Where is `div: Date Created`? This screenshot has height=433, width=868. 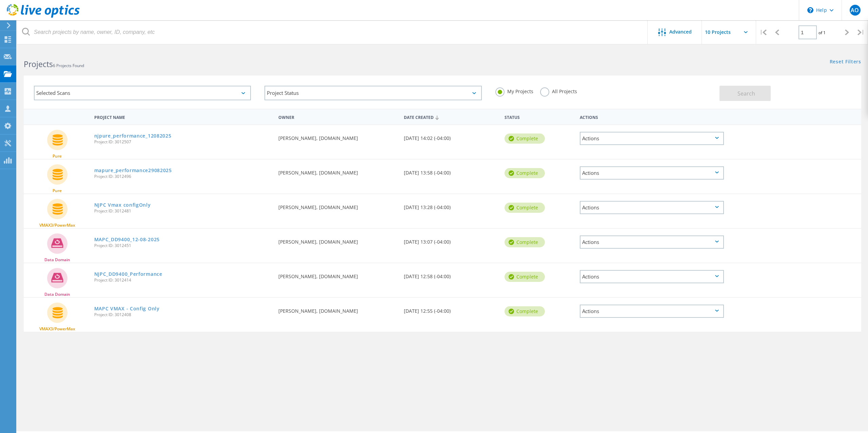 div: Date Created is located at coordinates (450, 117).